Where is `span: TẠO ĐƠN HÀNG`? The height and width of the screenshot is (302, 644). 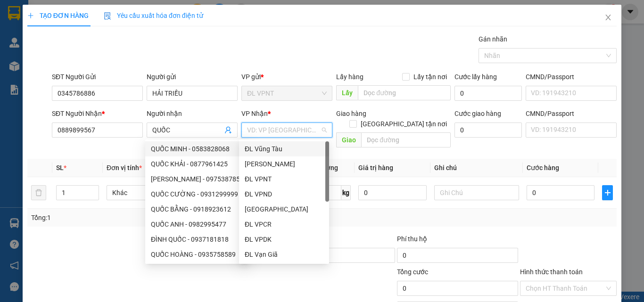 span: TẠO ĐƠN HÀNG is located at coordinates (58, 15).